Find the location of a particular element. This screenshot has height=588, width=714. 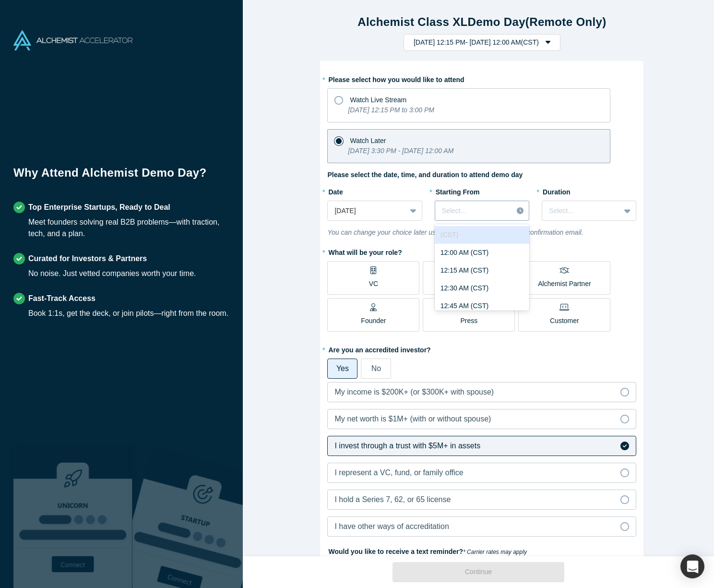

span: My income is $200K+ (or $300K+ with spouse) is located at coordinates (414, 392).